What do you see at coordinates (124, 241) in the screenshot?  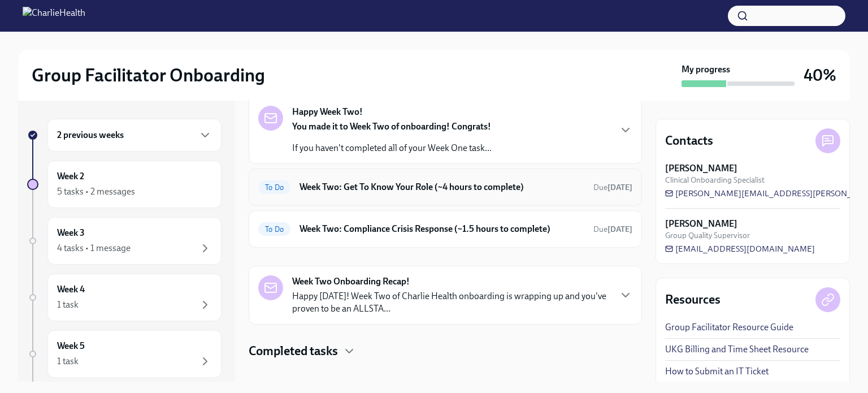 I see `a: Week 34 tasks • 1 message` at bounding box center [124, 241].